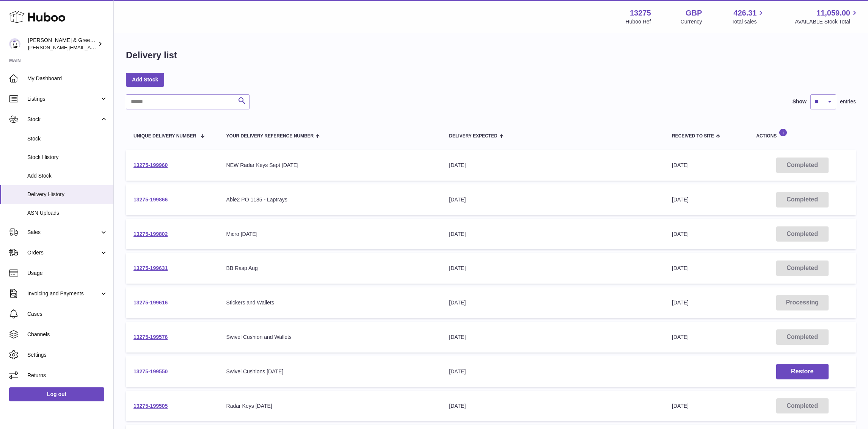 The height and width of the screenshot is (429, 868). What do you see at coordinates (826, 22) in the screenshot?
I see `span: AVAILABLE Stock Total` at bounding box center [826, 22].